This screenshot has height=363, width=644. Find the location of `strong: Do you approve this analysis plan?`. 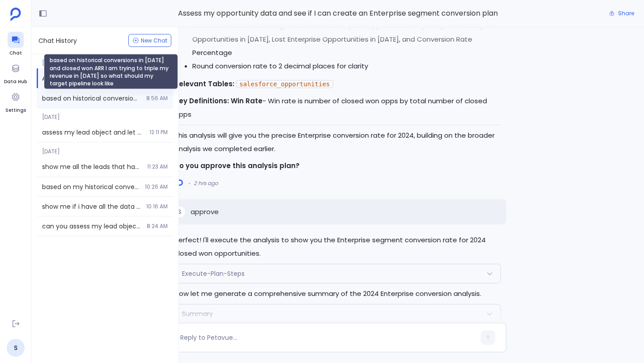

strong: Do you approve this analysis plan? is located at coordinates (237, 166).